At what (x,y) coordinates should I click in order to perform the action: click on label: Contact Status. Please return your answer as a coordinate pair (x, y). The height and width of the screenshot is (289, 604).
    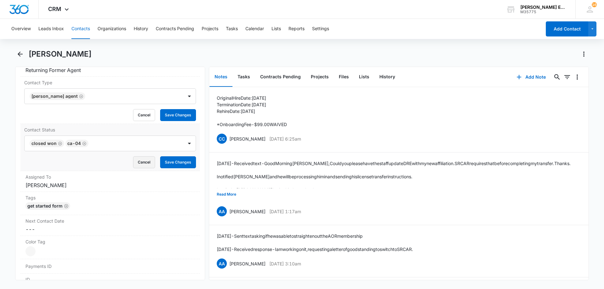
    Looking at the image, I should click on (110, 130).